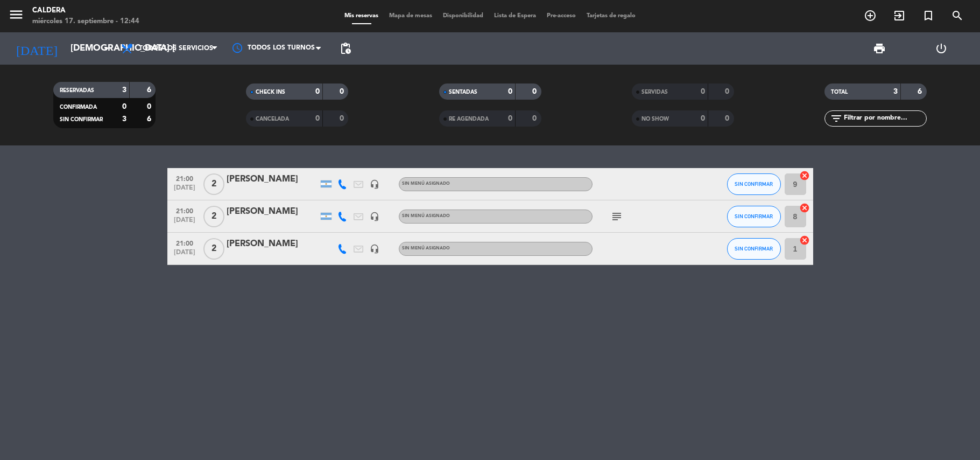 The width and height of the screenshot is (980, 460). I want to click on span: CANCELADA, so click(272, 119).